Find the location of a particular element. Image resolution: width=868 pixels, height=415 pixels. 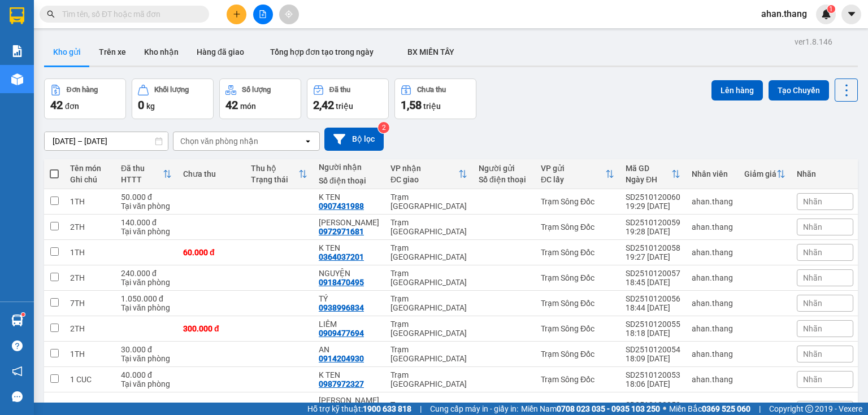

span: aim is located at coordinates (289, 14).